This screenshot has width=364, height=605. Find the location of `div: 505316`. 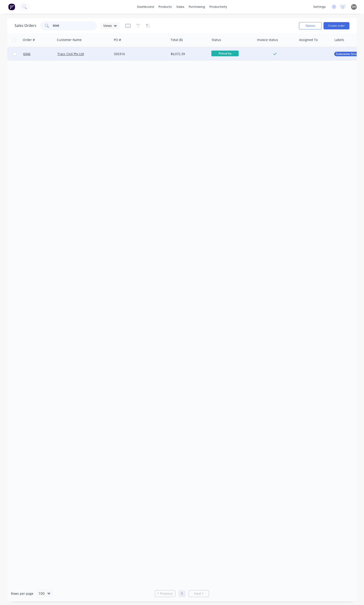

div: 505316 is located at coordinates (139, 54).